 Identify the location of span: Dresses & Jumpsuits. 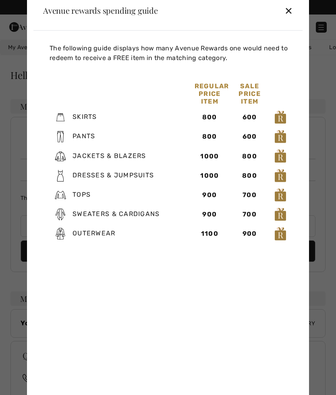
(113, 175).